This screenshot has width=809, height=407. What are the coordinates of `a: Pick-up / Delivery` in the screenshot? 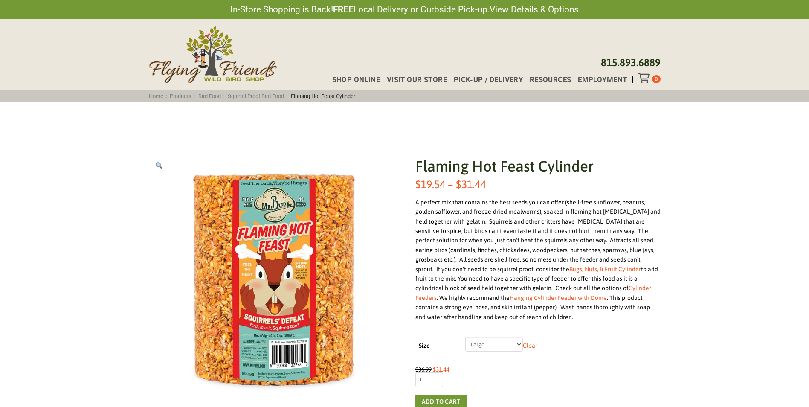 It's located at (485, 80).